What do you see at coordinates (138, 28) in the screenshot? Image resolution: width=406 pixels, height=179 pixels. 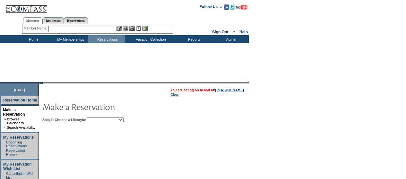 I see `img: Reservations` at bounding box center [138, 28].